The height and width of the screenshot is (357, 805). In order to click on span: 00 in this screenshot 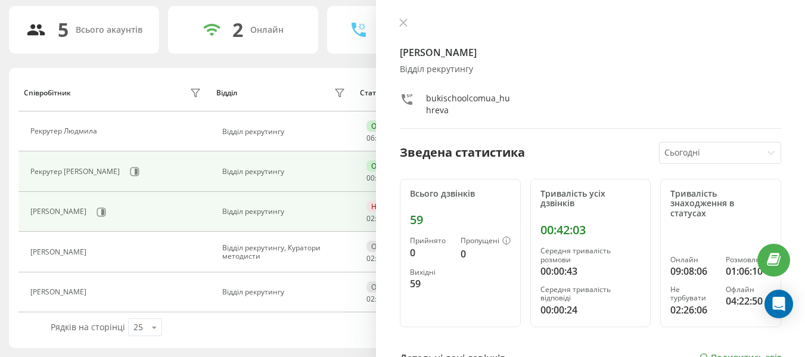, I will do `click(371, 178)`.